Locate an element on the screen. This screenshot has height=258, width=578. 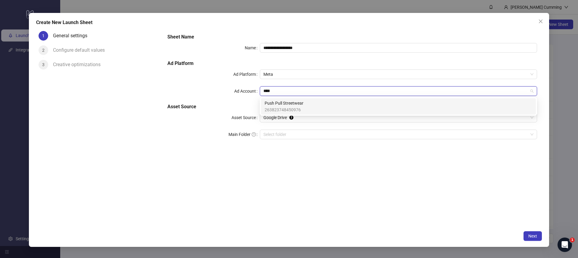
span: question-circle is located at coordinates (254, 135).